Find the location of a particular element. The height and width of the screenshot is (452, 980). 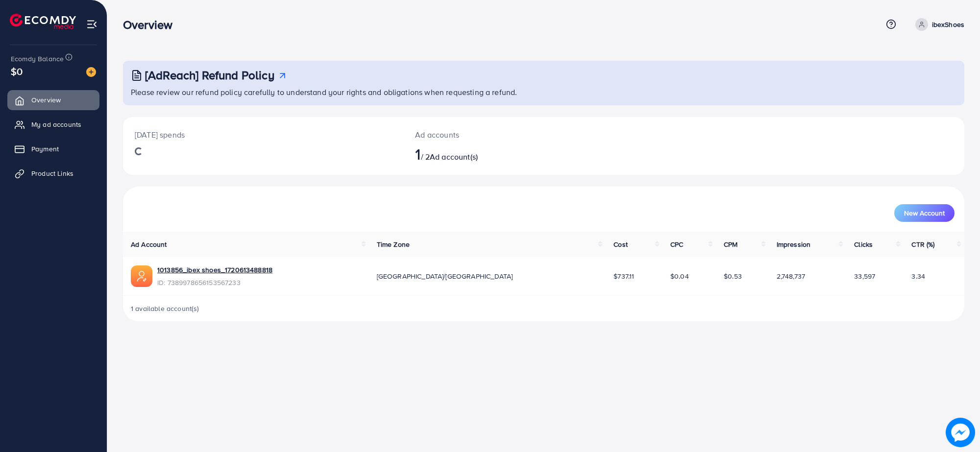

span: Ad account(s) is located at coordinates (454, 156).